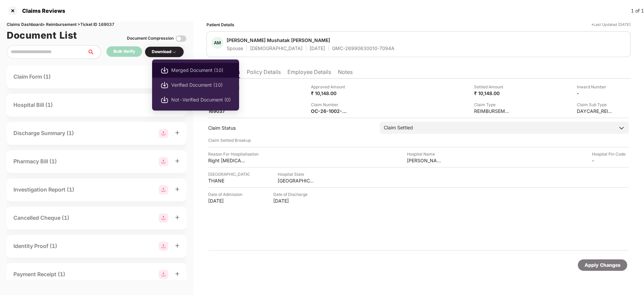 The width and height of the screenshot is (644, 295). I want to click on span: Verified Document (10), so click(201, 85).